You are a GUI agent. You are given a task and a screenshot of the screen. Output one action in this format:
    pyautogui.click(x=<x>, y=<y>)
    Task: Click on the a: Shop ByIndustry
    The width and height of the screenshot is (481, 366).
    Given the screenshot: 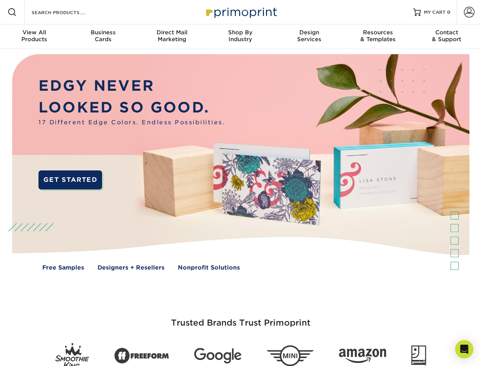 What is the action you would take?
    pyautogui.click(x=240, y=37)
    